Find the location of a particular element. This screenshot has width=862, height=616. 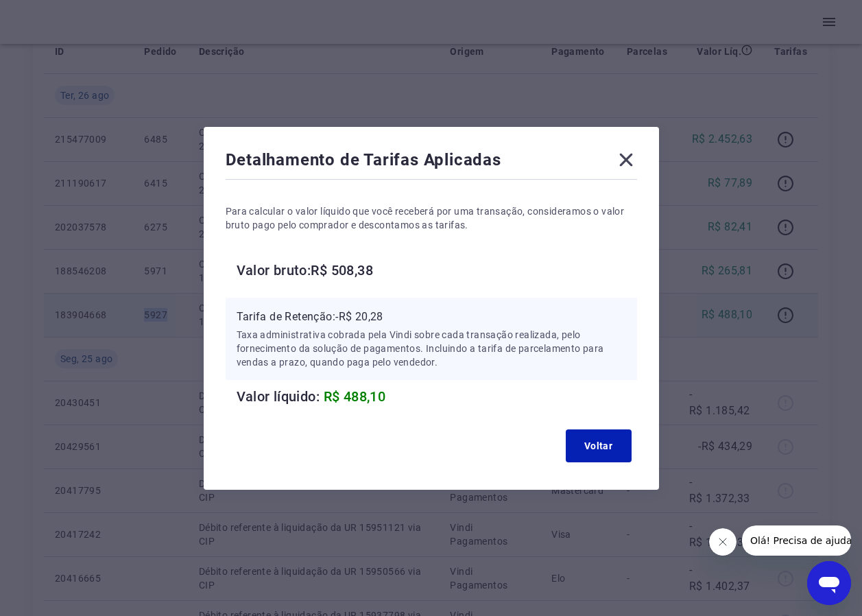

button: Voltar is located at coordinates (599, 446).